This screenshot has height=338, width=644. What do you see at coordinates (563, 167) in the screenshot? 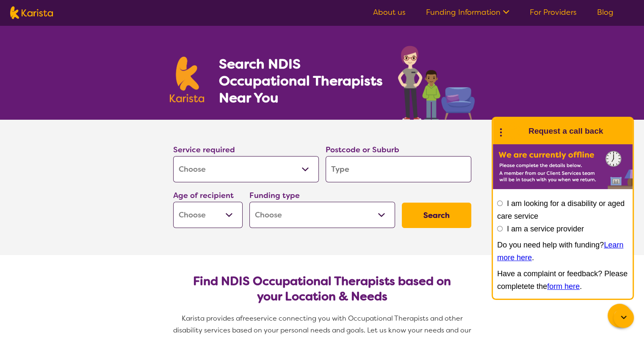
I see `img: Karista offline chat form to request call back` at bounding box center [563, 167].